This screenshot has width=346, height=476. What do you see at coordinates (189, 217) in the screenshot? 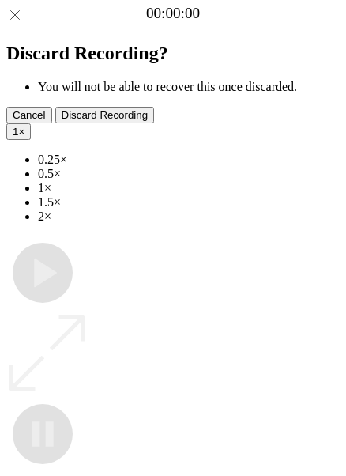
I see `li: 2×` at bounding box center [189, 217].